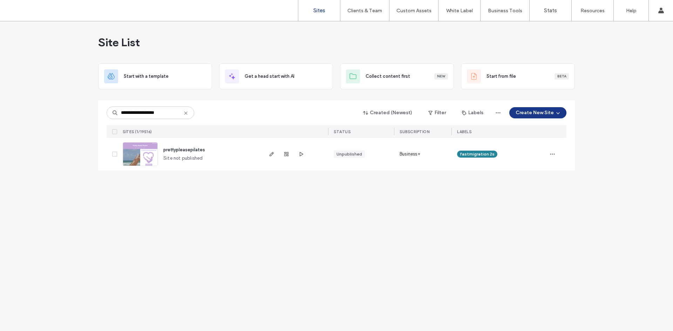 The height and width of the screenshot is (331, 673). Describe the element at coordinates (276, 76) in the screenshot. I see `div: Get a head start with AI` at that location.